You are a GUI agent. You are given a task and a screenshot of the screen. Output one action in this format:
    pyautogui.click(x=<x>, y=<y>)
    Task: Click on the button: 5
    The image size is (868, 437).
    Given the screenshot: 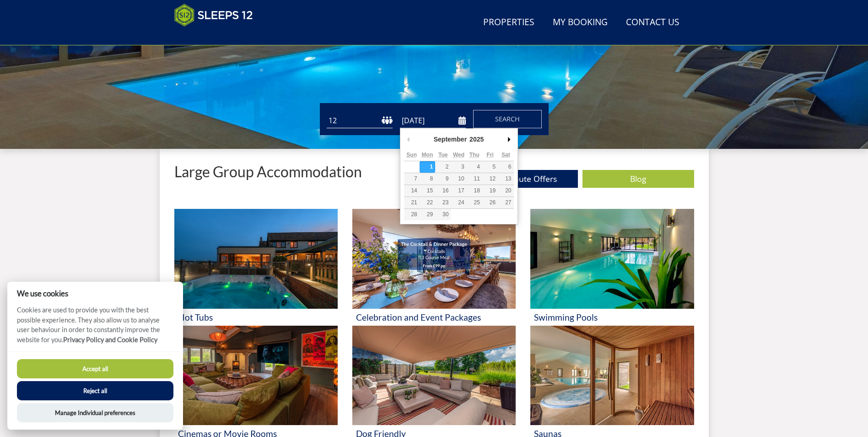 What is the action you would take?
    pyautogui.click(x=490, y=166)
    